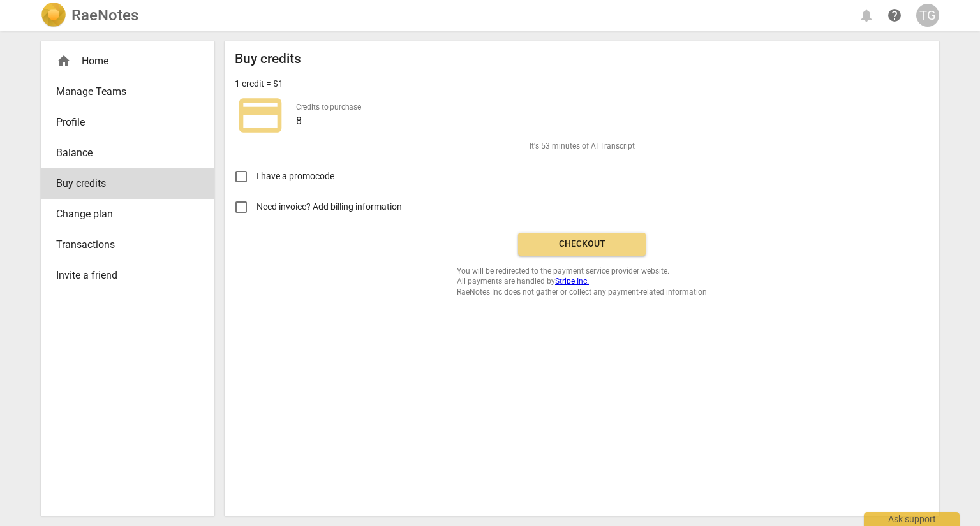 The image size is (980, 526). Describe the element at coordinates (53, 15) in the screenshot. I see `img: Logo` at that location.